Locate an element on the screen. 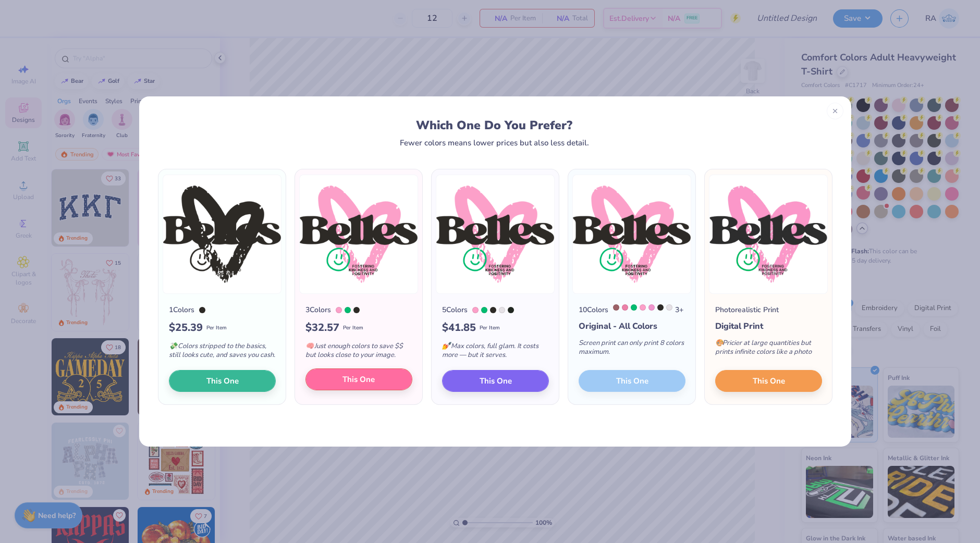 This screenshot has width=980, height=543. div: Just enough colors to save $$ but looks close to your image. is located at coordinates (359, 353).